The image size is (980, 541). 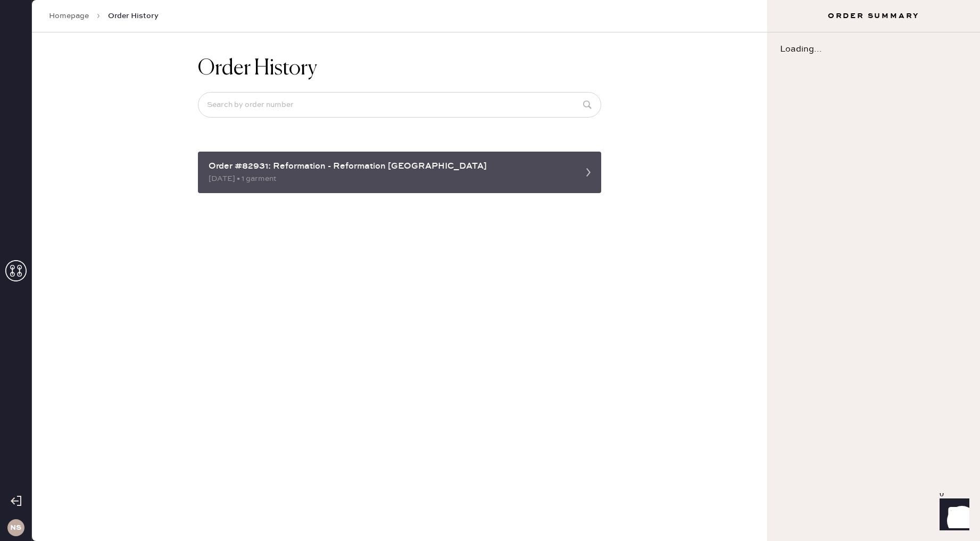 What do you see at coordinates (15, 528) in the screenshot?
I see `h3: NS` at bounding box center [15, 528].